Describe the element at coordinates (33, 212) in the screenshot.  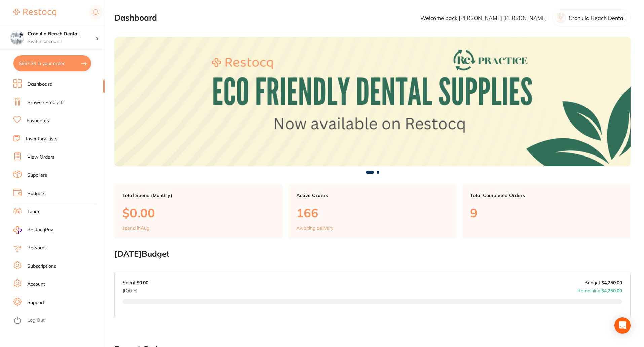
I see `a: Team` at that location.